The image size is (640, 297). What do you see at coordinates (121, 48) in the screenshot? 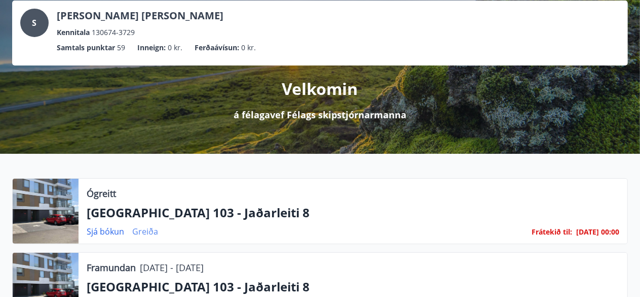
I see `span: 59` at bounding box center [121, 48].